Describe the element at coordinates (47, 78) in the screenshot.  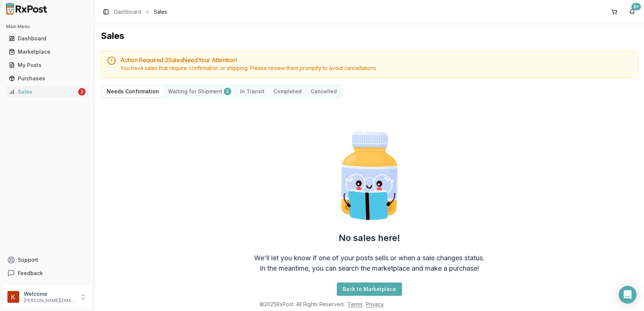
I see `button: Purchases` at that location.